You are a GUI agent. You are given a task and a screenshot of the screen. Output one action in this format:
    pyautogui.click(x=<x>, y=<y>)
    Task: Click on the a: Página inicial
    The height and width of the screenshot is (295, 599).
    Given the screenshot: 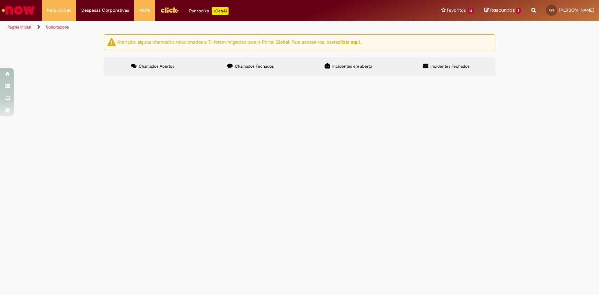 What is the action you would take?
    pyautogui.click(x=19, y=27)
    